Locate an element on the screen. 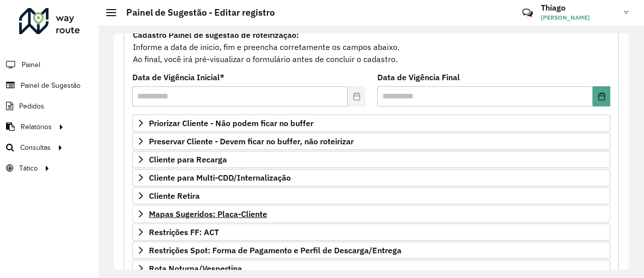  span: Painel is located at coordinates (31, 65).